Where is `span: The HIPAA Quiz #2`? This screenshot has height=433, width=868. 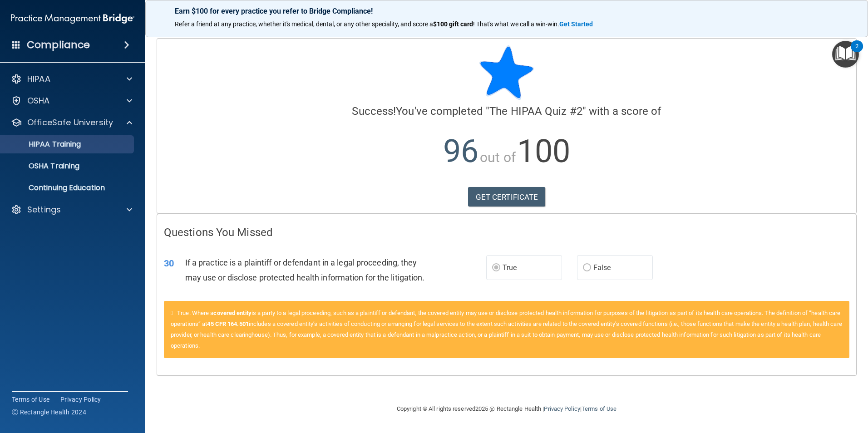
span: The HIPAA Quiz #2 is located at coordinates (536, 111).